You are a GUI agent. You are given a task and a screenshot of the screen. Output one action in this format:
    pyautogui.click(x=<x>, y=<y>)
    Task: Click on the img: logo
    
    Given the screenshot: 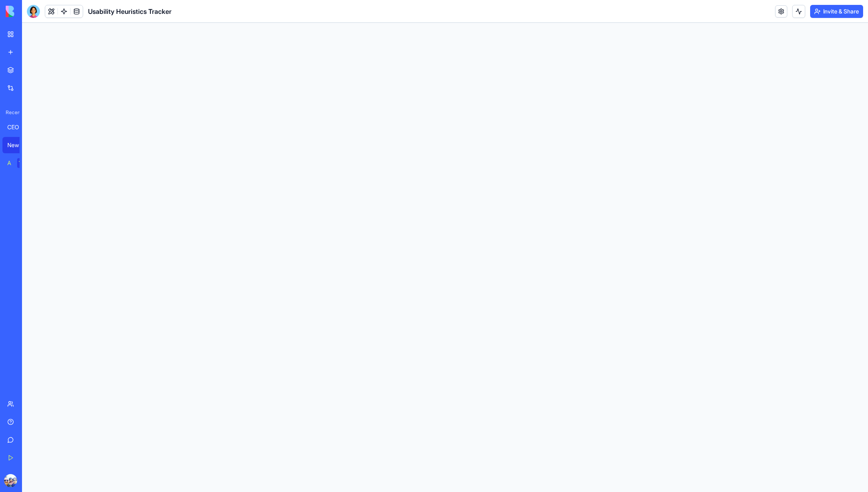 What is the action you would take?
    pyautogui.click(x=31, y=11)
    